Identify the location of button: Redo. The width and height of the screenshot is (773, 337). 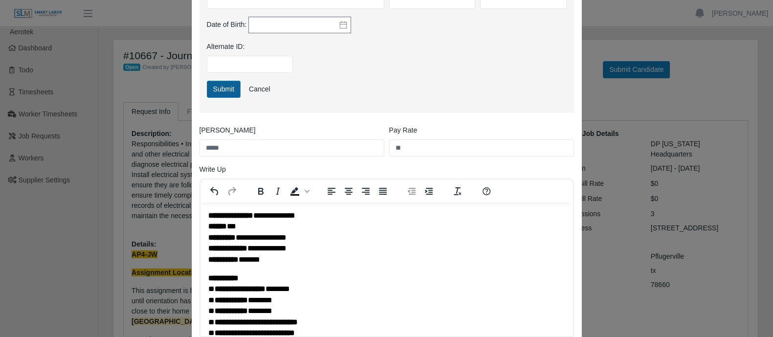
(231, 191).